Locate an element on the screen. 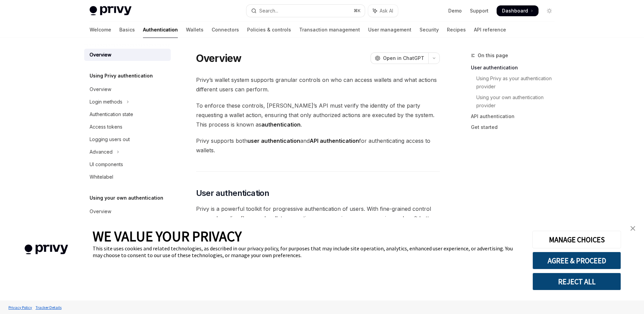 The image size is (644, 314). div: Access tokens is located at coordinates (106, 127).